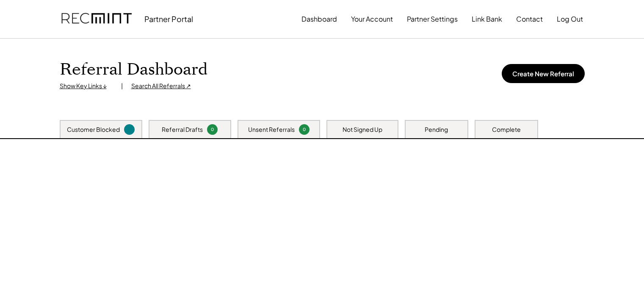 The width and height of the screenshot is (644, 298). I want to click on div: Not Signed Up, so click(362, 130).